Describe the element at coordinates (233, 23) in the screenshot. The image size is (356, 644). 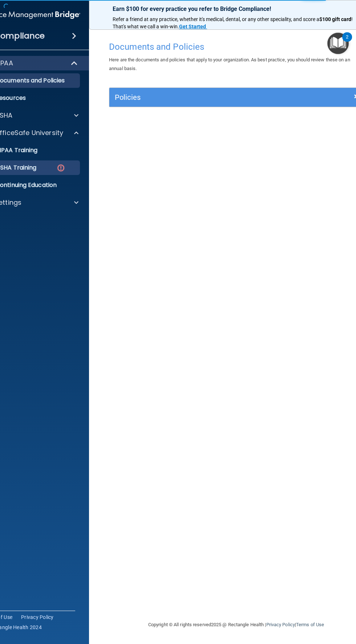
I see `span: ! That's what we call a win-win.` at that location.